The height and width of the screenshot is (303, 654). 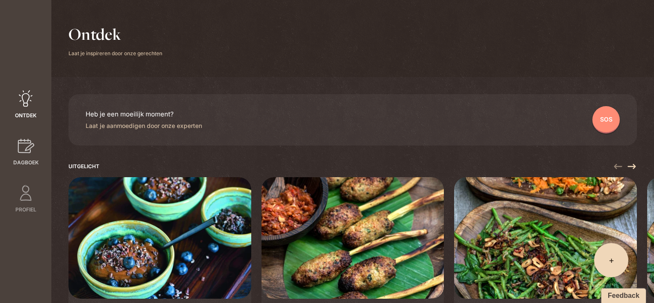 I want to click on h2: Uitgelicht, so click(x=353, y=166).